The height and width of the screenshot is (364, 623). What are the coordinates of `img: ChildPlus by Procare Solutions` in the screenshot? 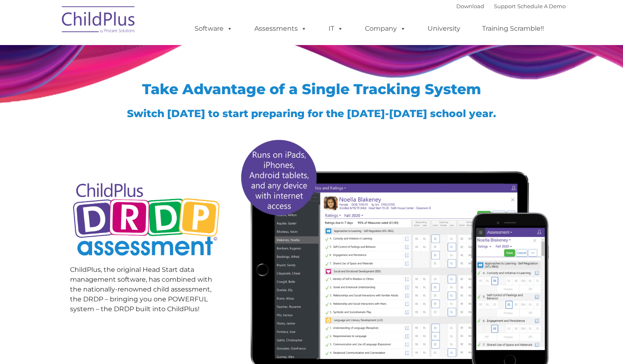 It's located at (99, 21).